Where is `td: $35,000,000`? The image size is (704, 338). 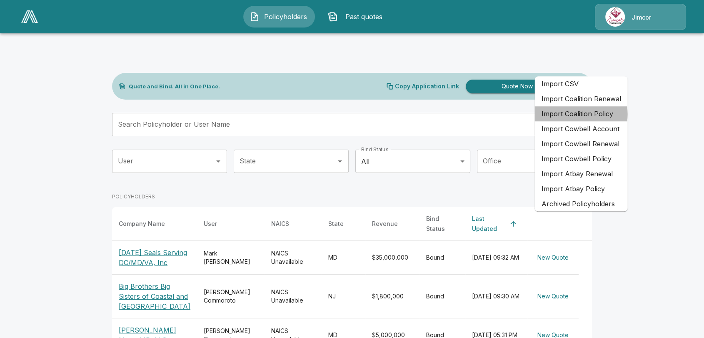 td: $35,000,000 is located at coordinates (392, 257).